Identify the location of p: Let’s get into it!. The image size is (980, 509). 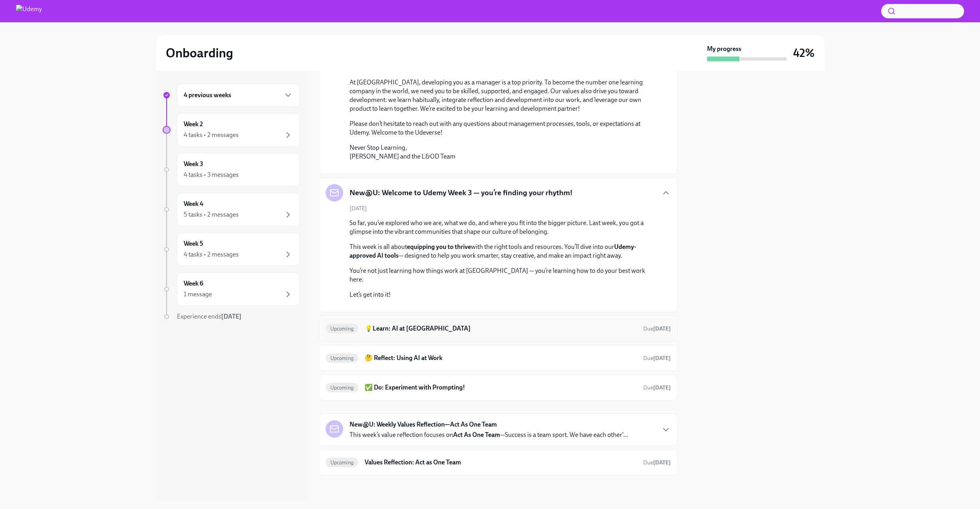
(504, 295).